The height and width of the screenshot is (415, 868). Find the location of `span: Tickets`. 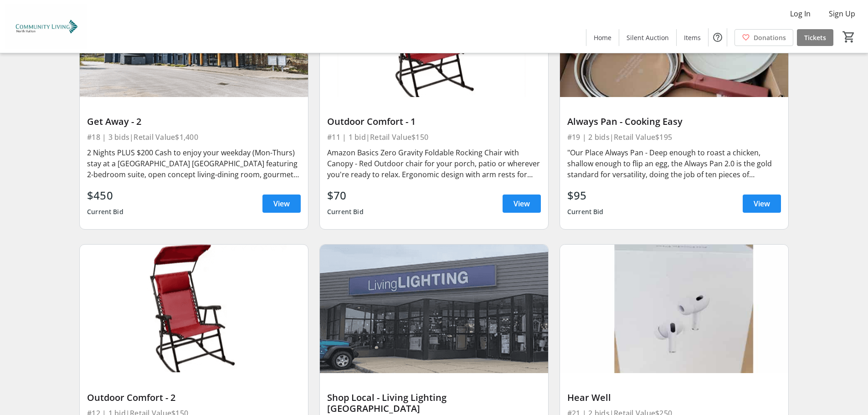

span: Tickets is located at coordinates (815, 37).